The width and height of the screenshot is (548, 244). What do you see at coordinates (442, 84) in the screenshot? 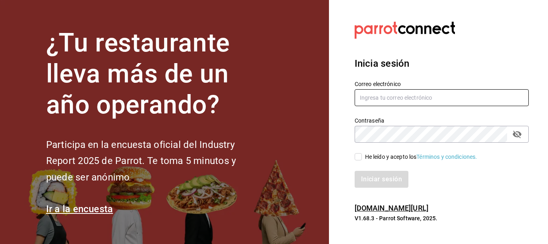
I see `label: Correo electrónico` at bounding box center [442, 84].